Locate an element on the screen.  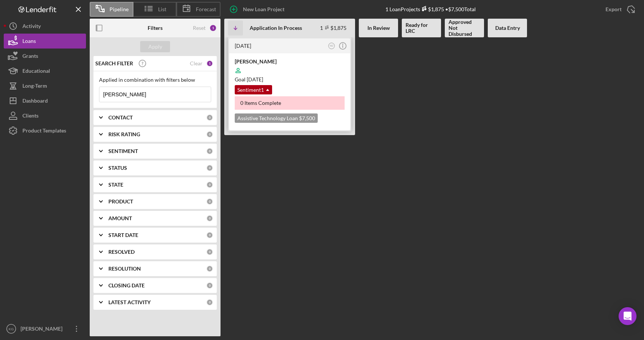
span: $7,500 is located at coordinates (307, 118).